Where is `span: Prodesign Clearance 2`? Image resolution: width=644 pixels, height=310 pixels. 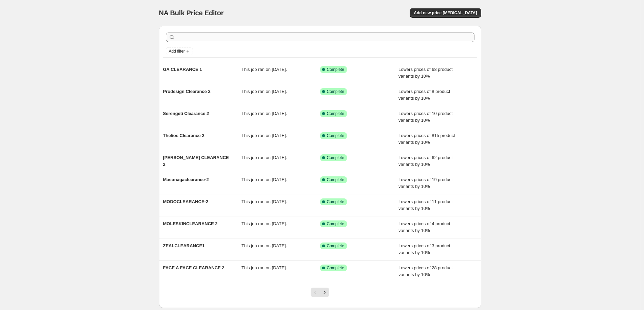 span: Prodesign Clearance 2 is located at coordinates (187, 91).